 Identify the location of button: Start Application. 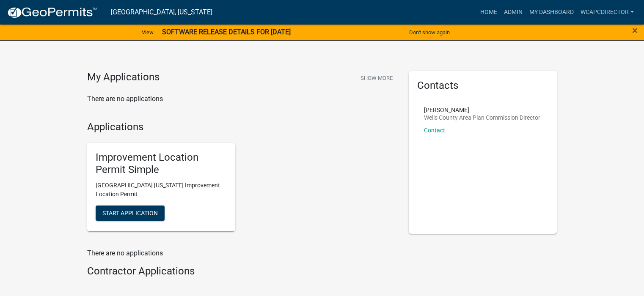
(130, 213).